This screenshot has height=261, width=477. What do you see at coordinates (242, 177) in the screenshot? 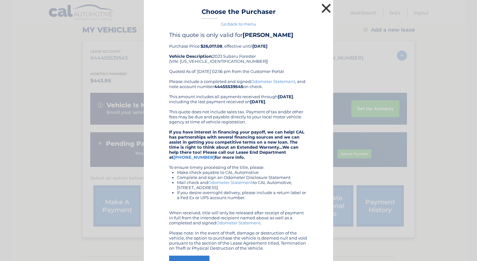
I see `li: Complete and sign an Odometer Disclosure Statement` at bounding box center [242, 177].